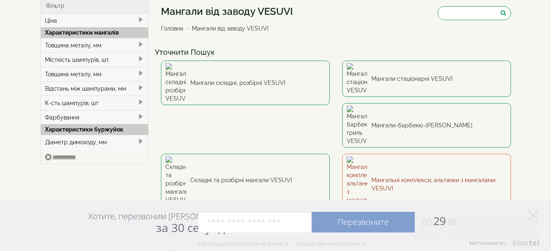 This screenshot has height=251, width=551. What do you see at coordinates (426, 184) in the screenshot?
I see `a: Мангальні комплекси, альтанки з мангалами VESUVI Мангальні комплекси, альтанки з мангалами VESUVI` at bounding box center [426, 184].